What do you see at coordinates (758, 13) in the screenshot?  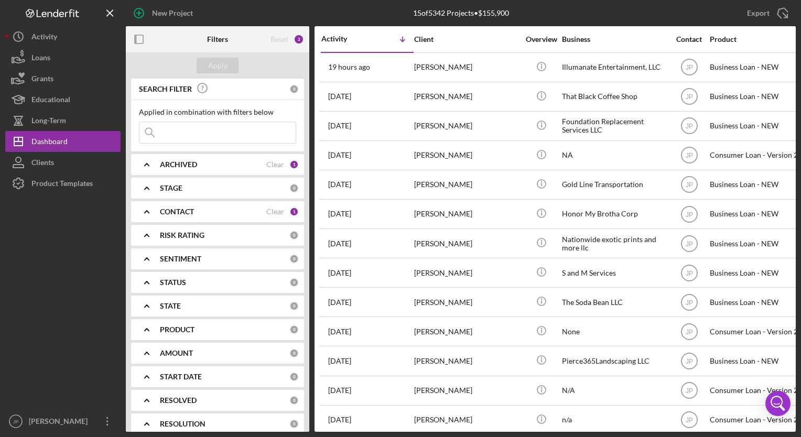 I see `div: Export` at bounding box center [758, 13].